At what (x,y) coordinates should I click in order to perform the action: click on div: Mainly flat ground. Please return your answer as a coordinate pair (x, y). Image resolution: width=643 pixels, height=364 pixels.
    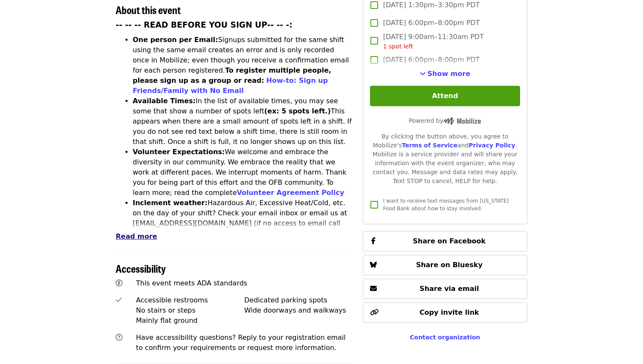
    Looking at the image, I should click on (190, 320).